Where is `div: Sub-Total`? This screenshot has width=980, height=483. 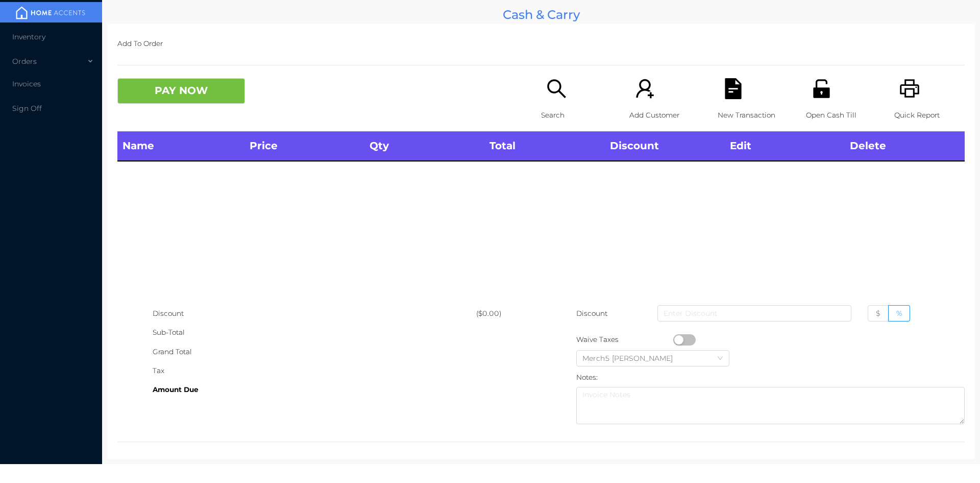 div: Sub-Total is located at coordinates (315, 332).